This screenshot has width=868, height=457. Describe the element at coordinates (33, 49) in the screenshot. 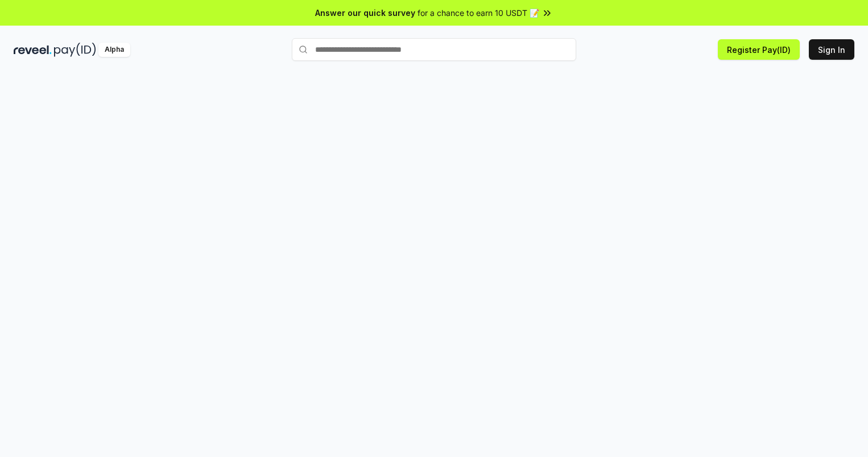

I see `img: reveel_dark` at that location.